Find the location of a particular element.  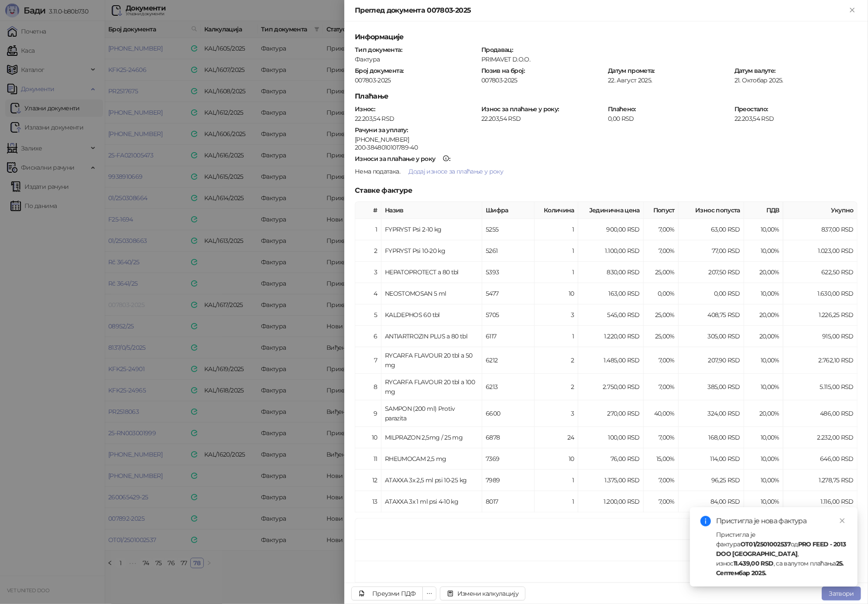

div: Пристигла је фактура од , износ , са валутом плаћања is located at coordinates (781, 554).